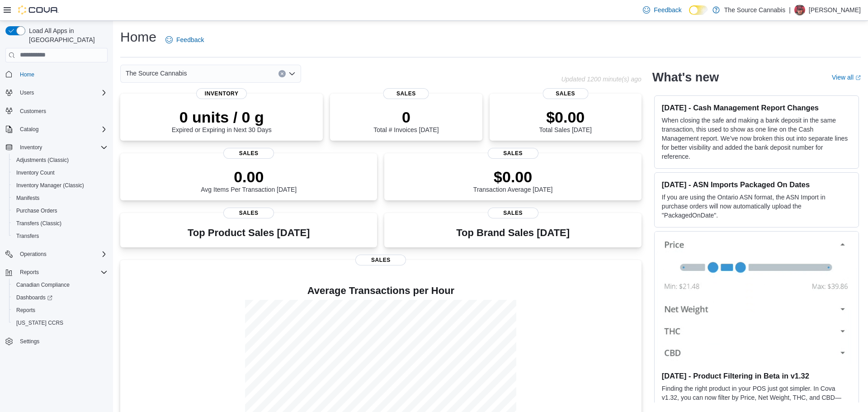 Image resolution: width=868 pixels, height=412 pixels. I want to click on p: 0.00, so click(249, 177).